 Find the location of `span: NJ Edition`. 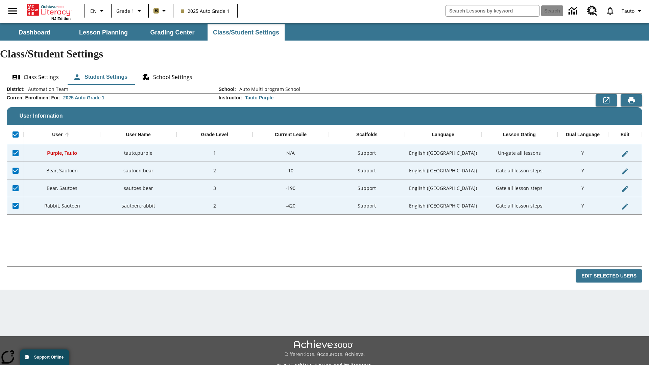

span: NJ Edition is located at coordinates (61, 19).